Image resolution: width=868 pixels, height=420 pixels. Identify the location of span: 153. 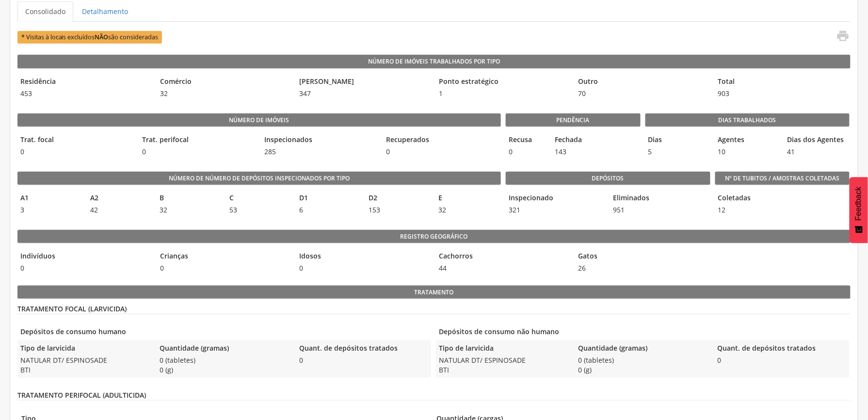
(398, 210).